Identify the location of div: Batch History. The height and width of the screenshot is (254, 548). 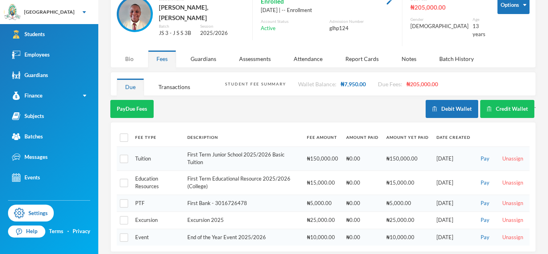
(457, 59).